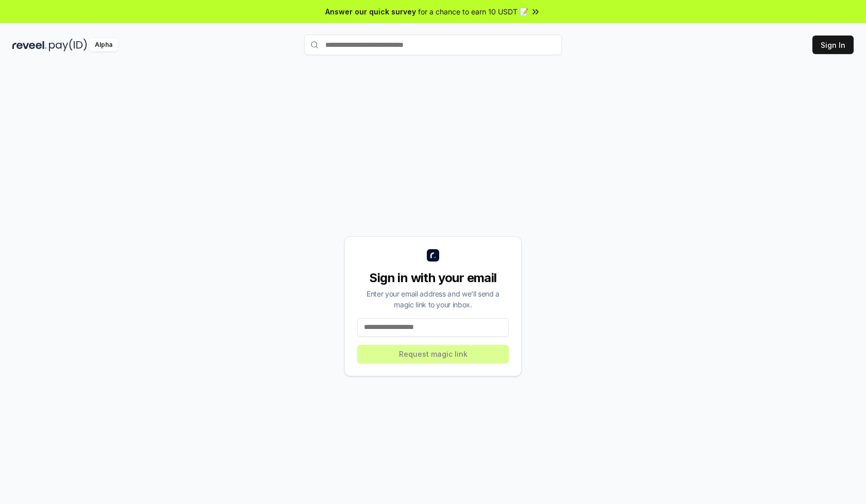 The width and height of the screenshot is (866, 504). I want to click on span: Answer our quick survey, so click(370, 11).